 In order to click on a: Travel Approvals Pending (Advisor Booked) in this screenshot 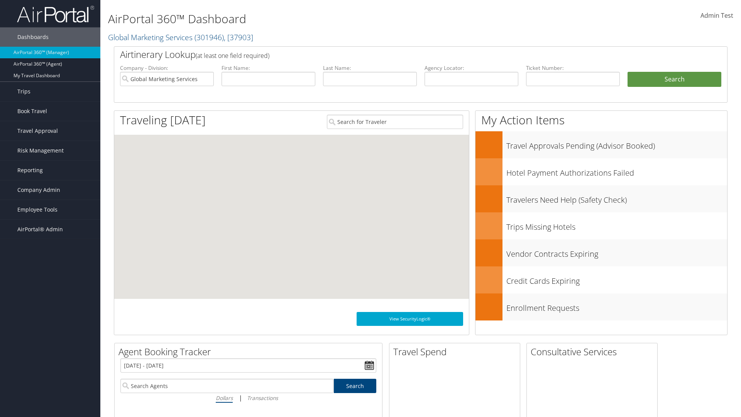, I will do `click(602, 145)`.